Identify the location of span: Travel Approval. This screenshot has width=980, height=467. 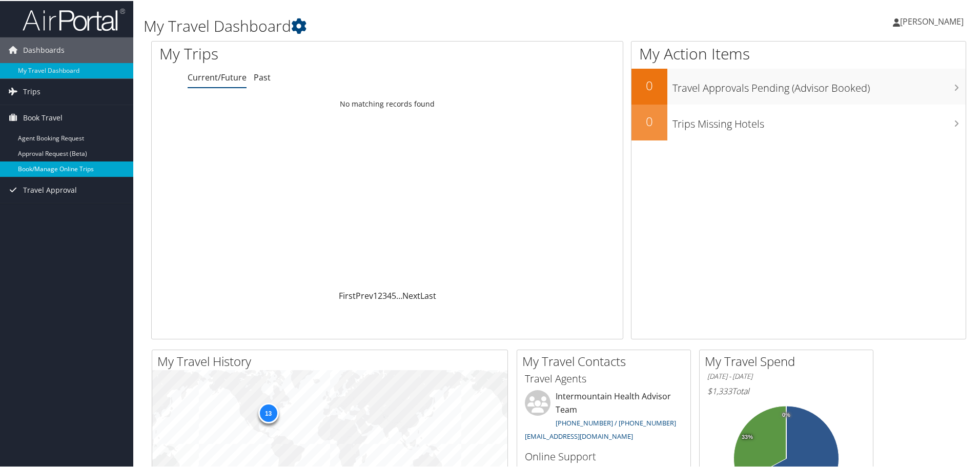
(50, 189).